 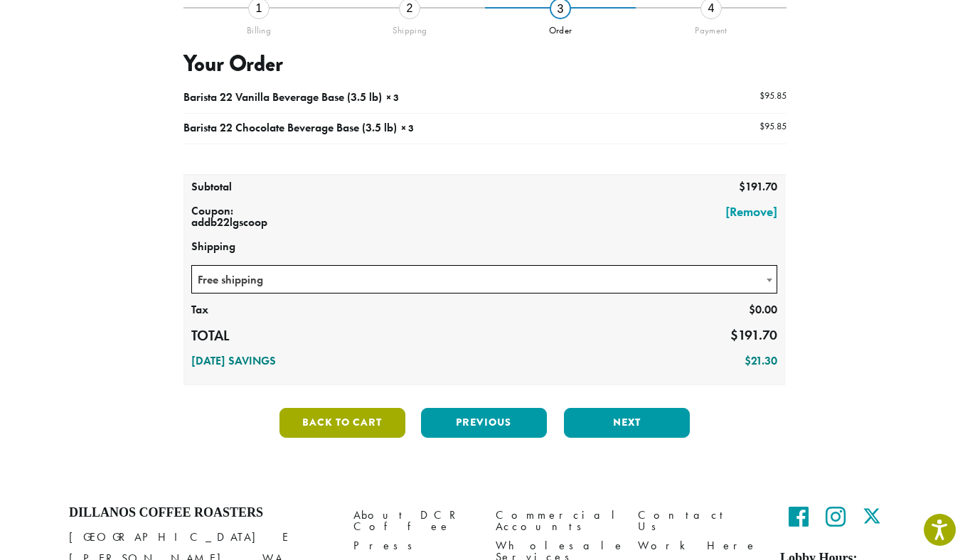 What do you see at coordinates (410, 28) in the screenshot?
I see `div: Shipping` at bounding box center [410, 28].